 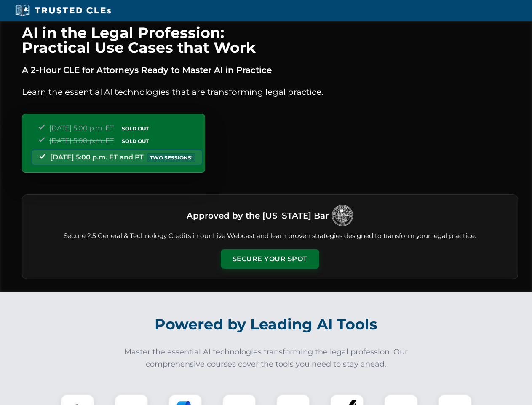 I want to click on button: Secure Your Spot, so click(x=270, y=259).